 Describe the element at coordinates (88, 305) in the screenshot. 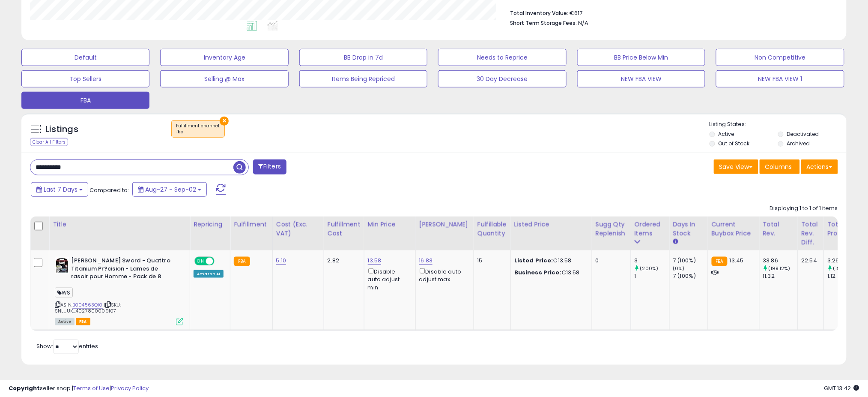

I see `a: B004563Q10` at that location.